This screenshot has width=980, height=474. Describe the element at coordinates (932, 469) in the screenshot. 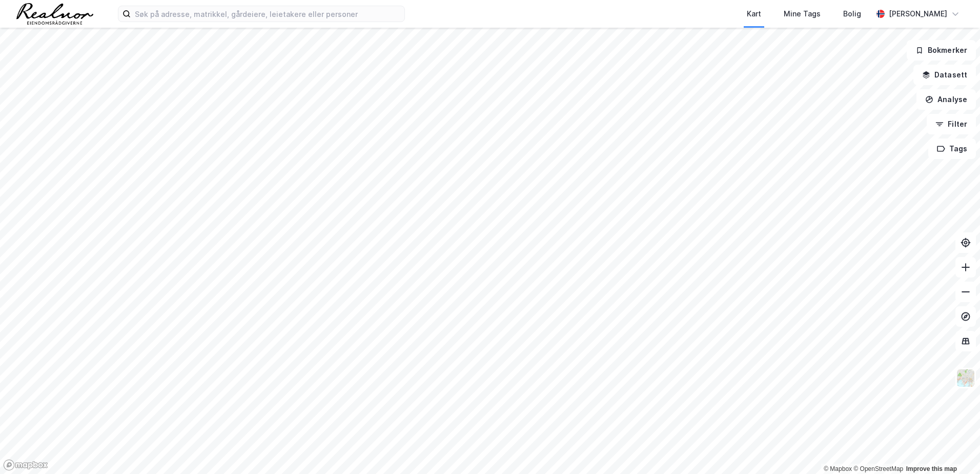

I see `a: Improve this map` at that location.